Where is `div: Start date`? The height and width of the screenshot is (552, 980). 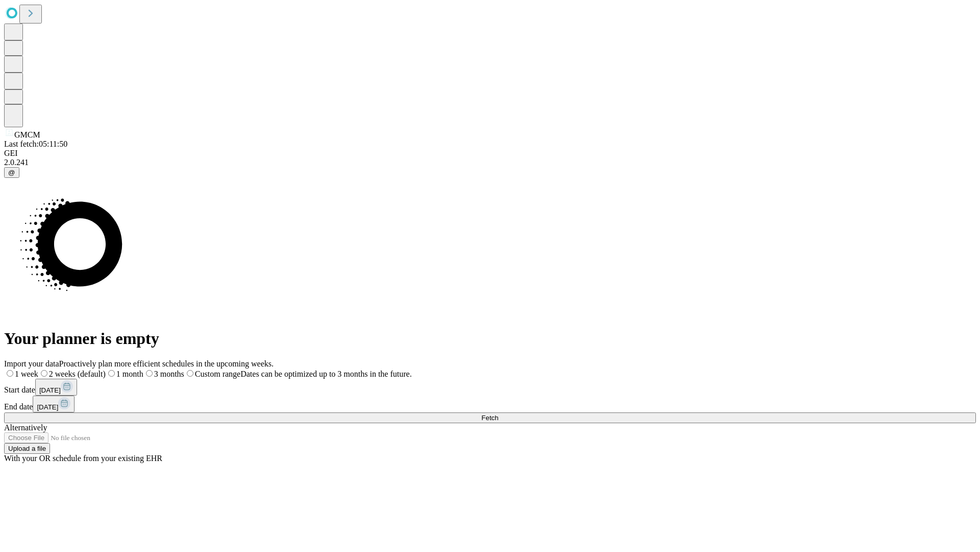
div: Start date is located at coordinates (490, 386).